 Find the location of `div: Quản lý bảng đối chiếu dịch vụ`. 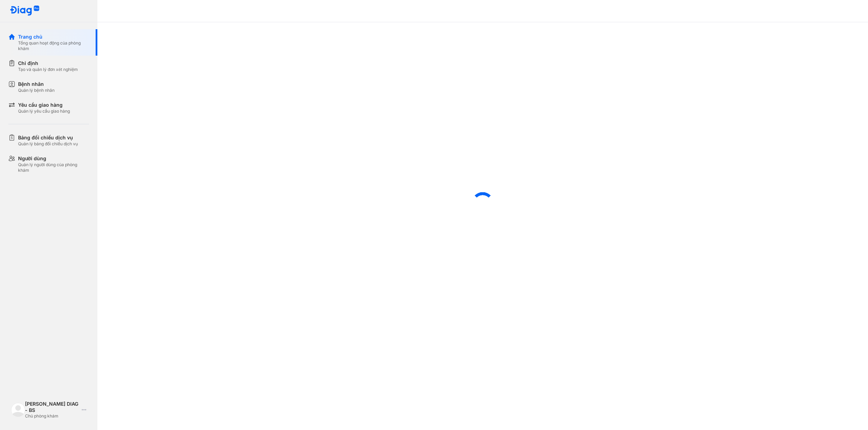

div: Quản lý bảng đối chiếu dịch vụ is located at coordinates (48, 144).